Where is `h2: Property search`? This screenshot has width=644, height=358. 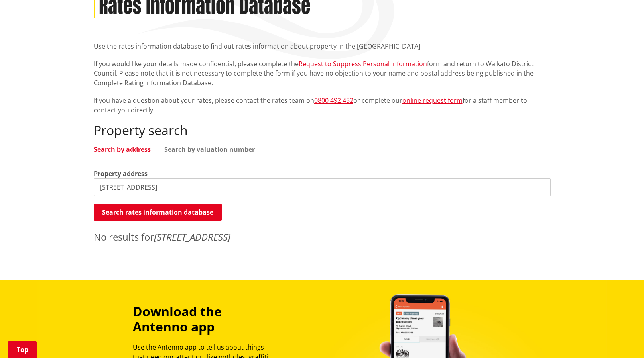 h2: Property search is located at coordinates (322, 130).